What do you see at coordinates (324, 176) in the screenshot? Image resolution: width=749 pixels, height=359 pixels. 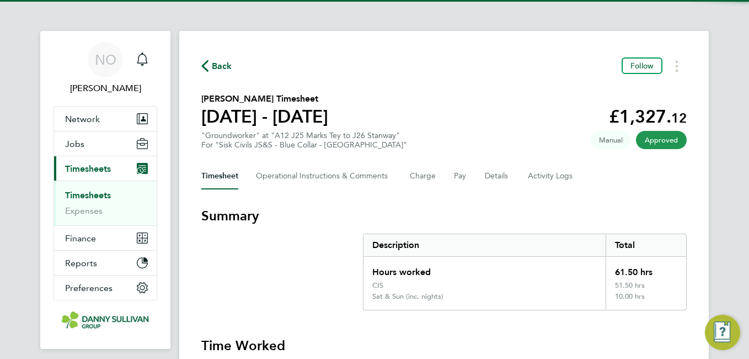 I see `button: Operational Instructions & Comments` at bounding box center [324, 176].